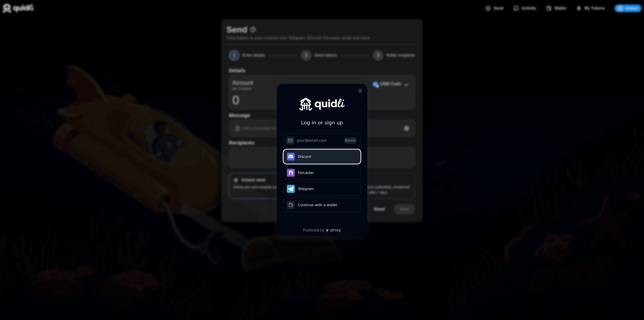 The width and height of the screenshot is (644, 320). What do you see at coordinates (322, 173) in the screenshot?
I see `button: Farcaster` at bounding box center [322, 173].